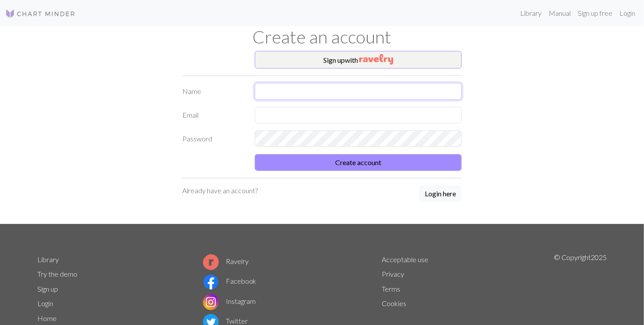 The width and height of the screenshot is (644, 325). I want to click on a: Sign up free, so click(595, 13).